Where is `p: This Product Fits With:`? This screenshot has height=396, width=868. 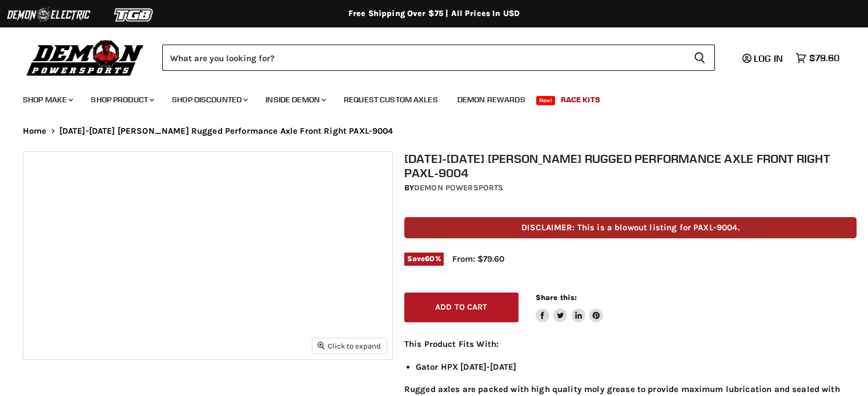
p: This Product Fits With: is located at coordinates (631, 344).